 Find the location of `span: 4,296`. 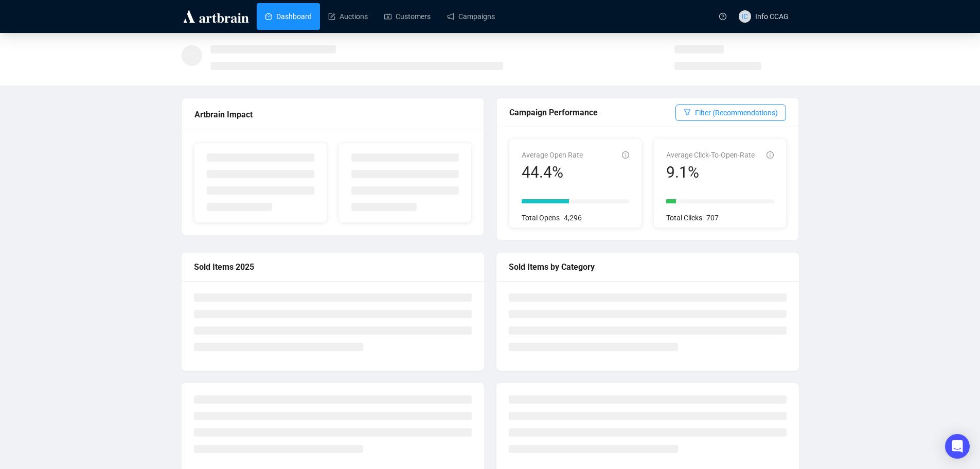

span: 4,296 is located at coordinates (572, 218).